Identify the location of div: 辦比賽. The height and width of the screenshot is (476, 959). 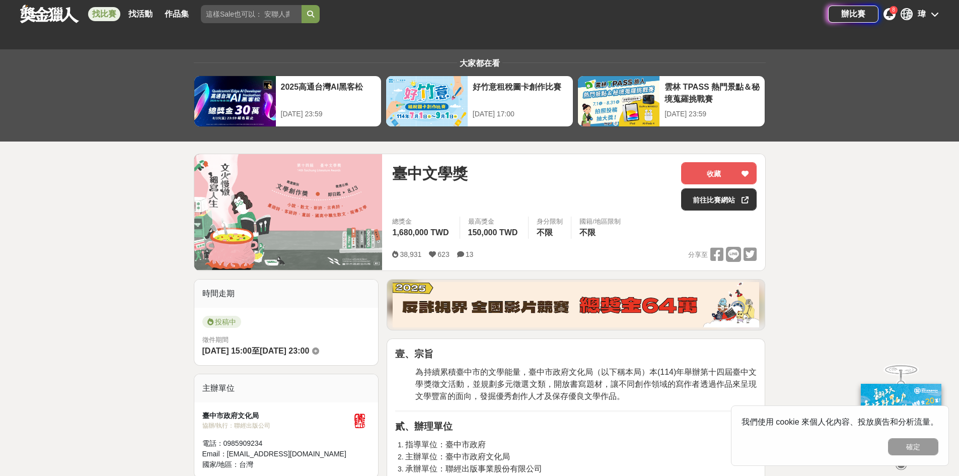
(853, 14).